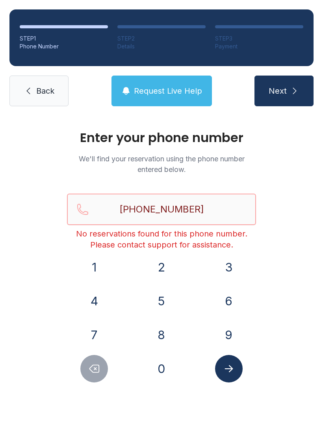 This screenshot has height=447, width=323. What do you see at coordinates (94, 335) in the screenshot?
I see `button: 7` at bounding box center [94, 335].